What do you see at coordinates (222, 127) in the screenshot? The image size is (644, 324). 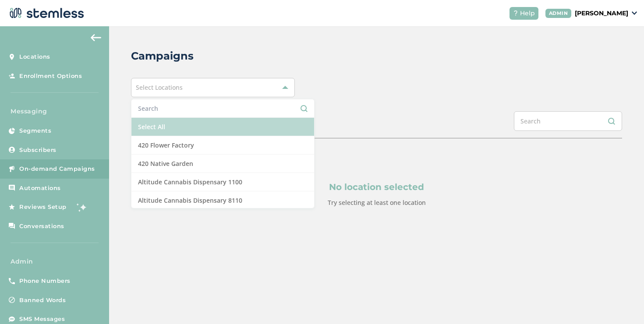 I see `li: Select All` at bounding box center [222, 127].